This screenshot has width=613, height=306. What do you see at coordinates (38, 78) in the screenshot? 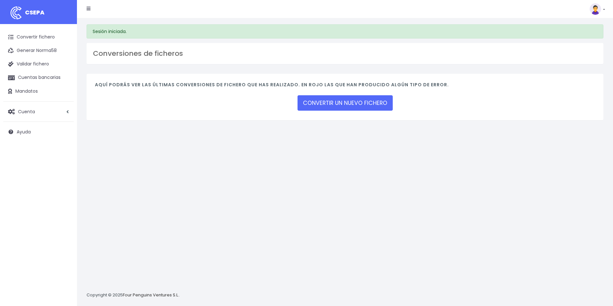
I see `a: Cuentas bancarias` at bounding box center [38, 78].